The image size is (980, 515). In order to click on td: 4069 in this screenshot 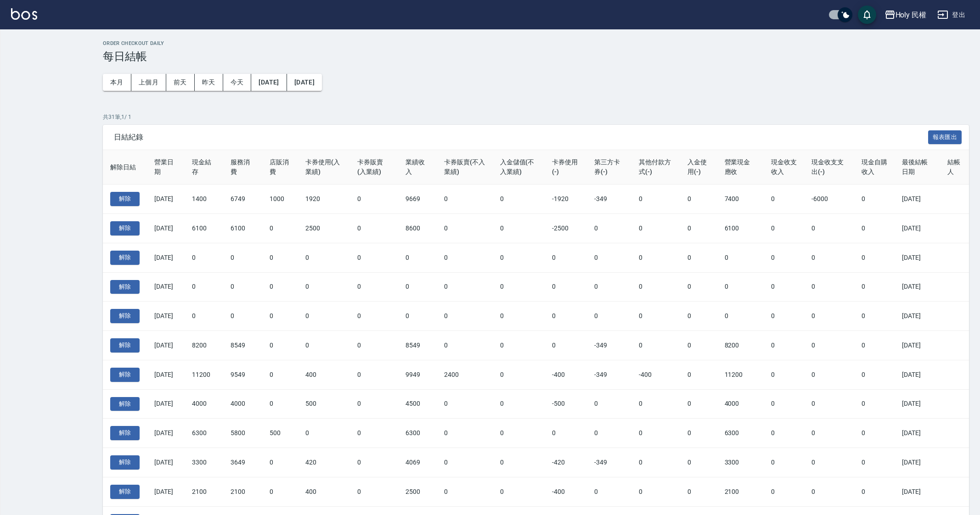, I will do `click(417, 463)`.